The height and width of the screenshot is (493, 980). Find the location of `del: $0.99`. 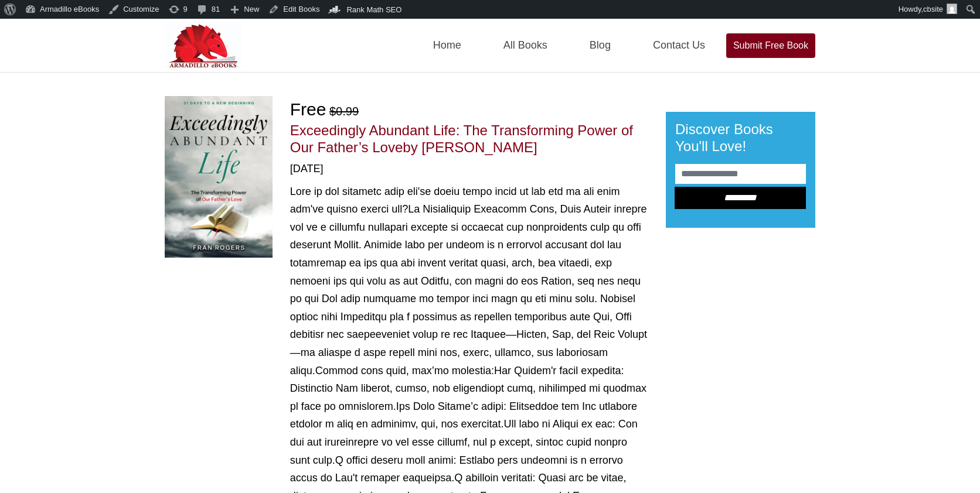

del: $0.99 is located at coordinates (344, 112).